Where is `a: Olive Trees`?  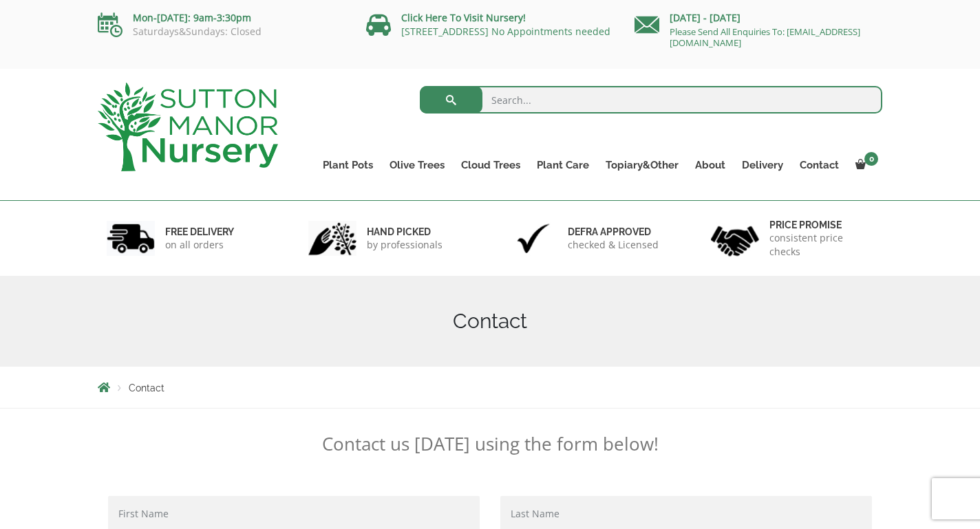
a: Olive Trees is located at coordinates (417, 165).